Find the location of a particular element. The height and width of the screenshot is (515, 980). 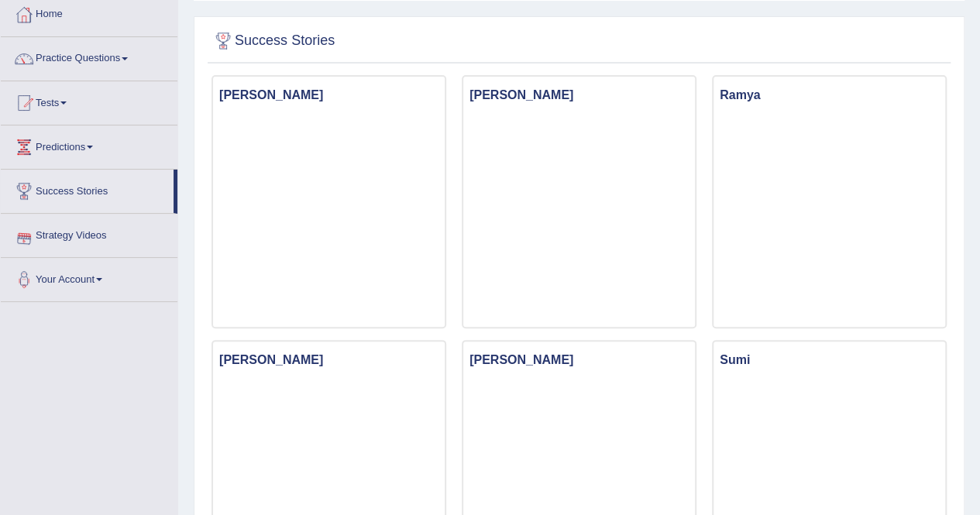

a: Tests is located at coordinates (89, 100).